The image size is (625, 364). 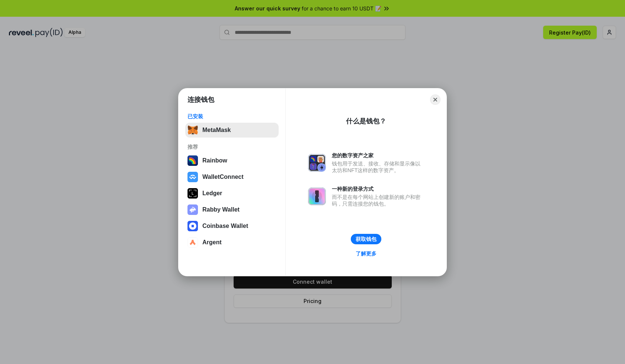 I want to click on div: MetaMask, so click(x=217, y=130).